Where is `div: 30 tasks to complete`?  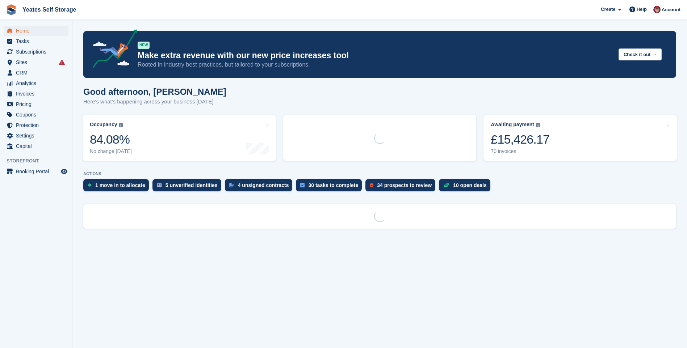
div: 30 tasks to complete is located at coordinates (333, 185).